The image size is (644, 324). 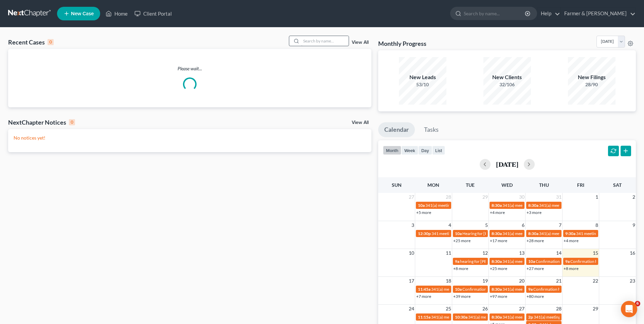 I want to click on span: 10:30a, so click(x=461, y=317).